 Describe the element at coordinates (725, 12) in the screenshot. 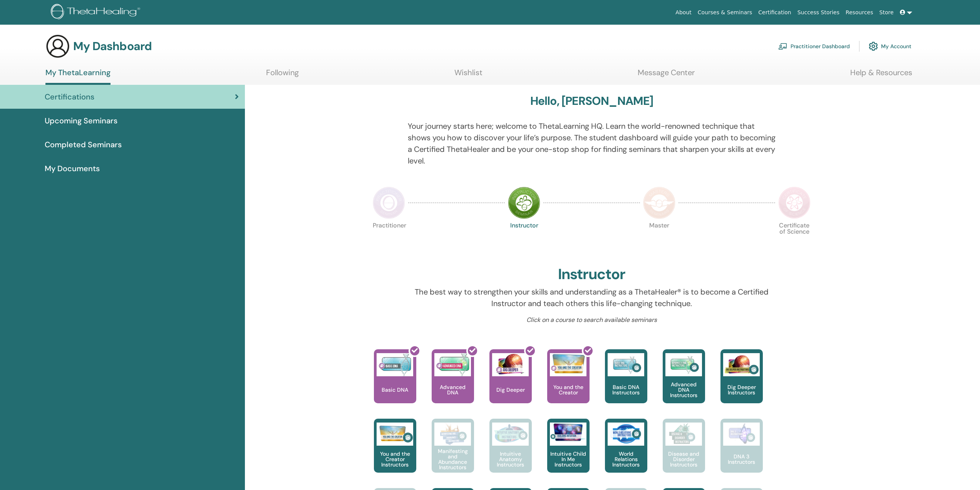

I see `a: Courses & Seminars` at that location.